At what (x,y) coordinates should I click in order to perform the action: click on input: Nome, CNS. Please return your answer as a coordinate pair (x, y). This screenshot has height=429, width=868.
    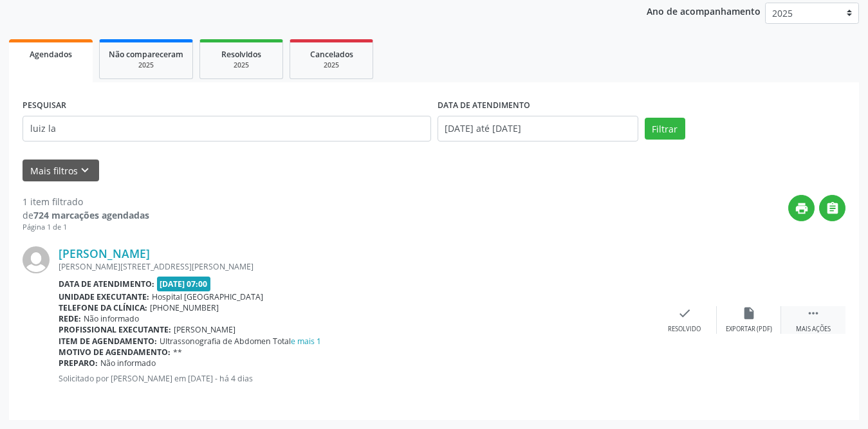
    Looking at the image, I should click on (226, 128).